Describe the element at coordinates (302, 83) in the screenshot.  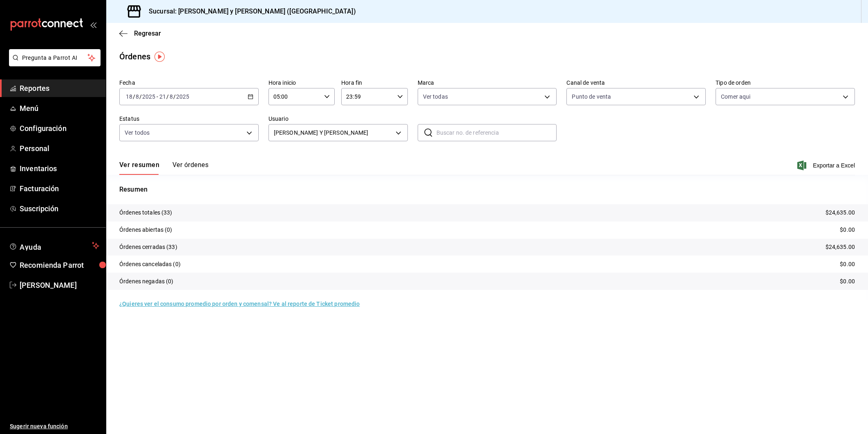
I see `label: Hora inicio` at that location.